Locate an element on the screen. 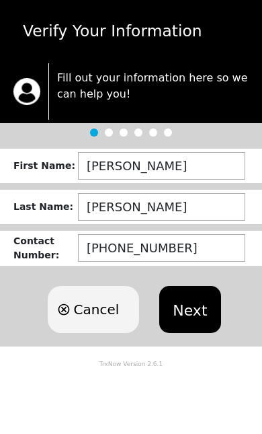  img: trx now logo is located at coordinates (27, 92).